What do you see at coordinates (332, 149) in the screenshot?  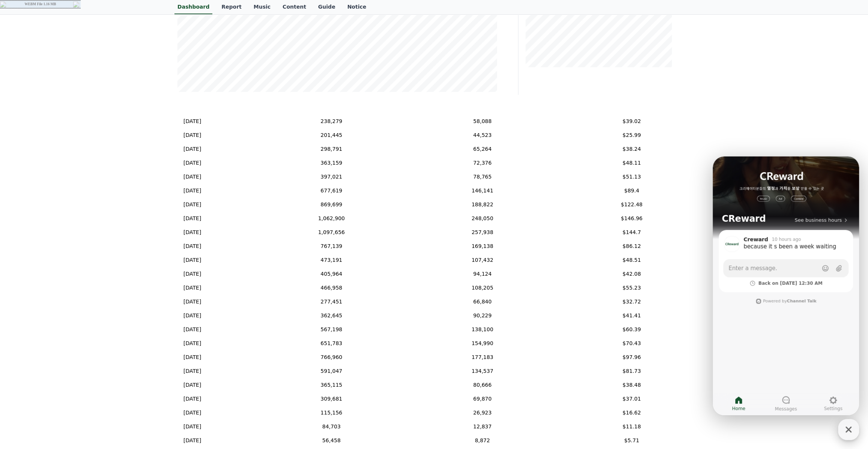 I see `td: 298,791` at bounding box center [332, 149].